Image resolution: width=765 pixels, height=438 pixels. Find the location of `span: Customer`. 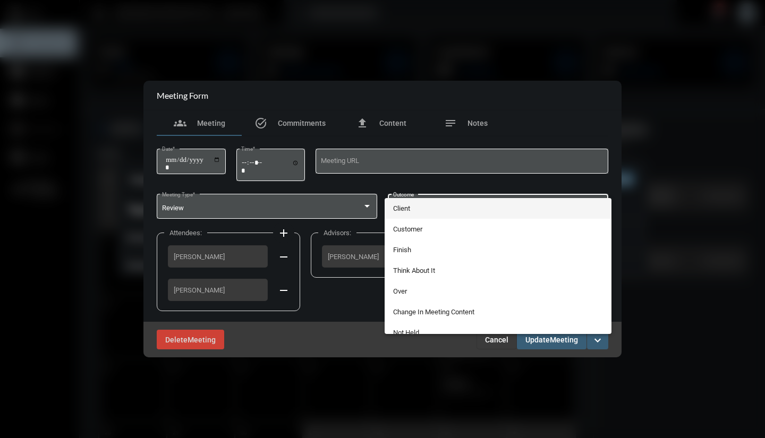

span: Customer is located at coordinates (498, 229).